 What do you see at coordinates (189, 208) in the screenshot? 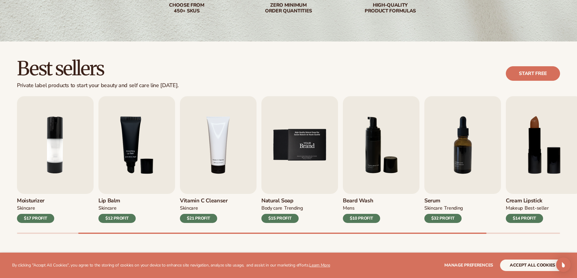
I see `div: Skincare` at bounding box center [189, 208].